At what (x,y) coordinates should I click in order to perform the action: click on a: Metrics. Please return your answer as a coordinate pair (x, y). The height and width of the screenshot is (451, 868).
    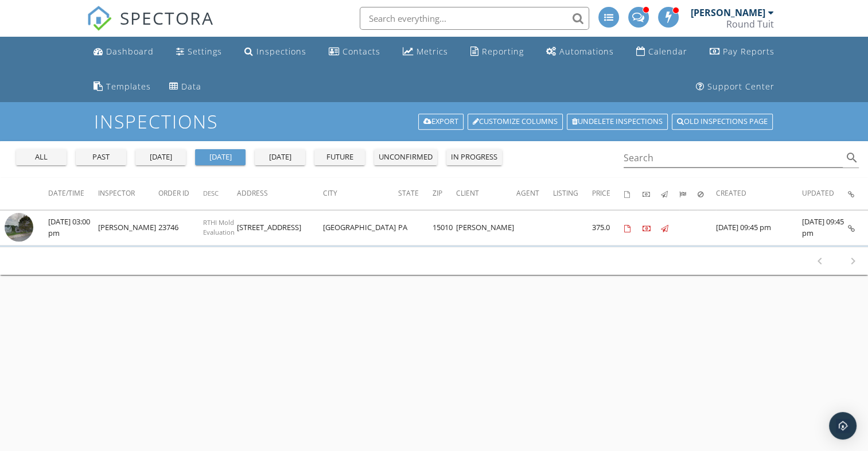
    Looking at the image, I should click on (425, 52).